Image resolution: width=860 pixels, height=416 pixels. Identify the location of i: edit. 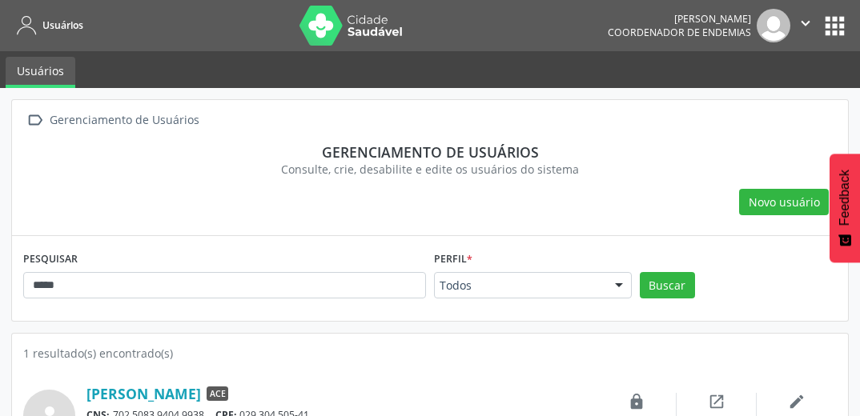
(797, 402).